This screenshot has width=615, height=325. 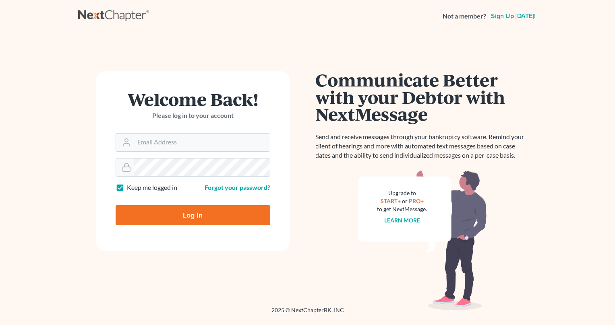 I want to click on h1: Welcome Back!, so click(x=193, y=99).